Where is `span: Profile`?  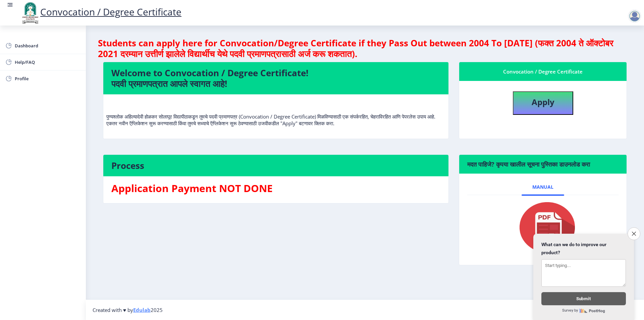 span: Profile is located at coordinates (48, 78).